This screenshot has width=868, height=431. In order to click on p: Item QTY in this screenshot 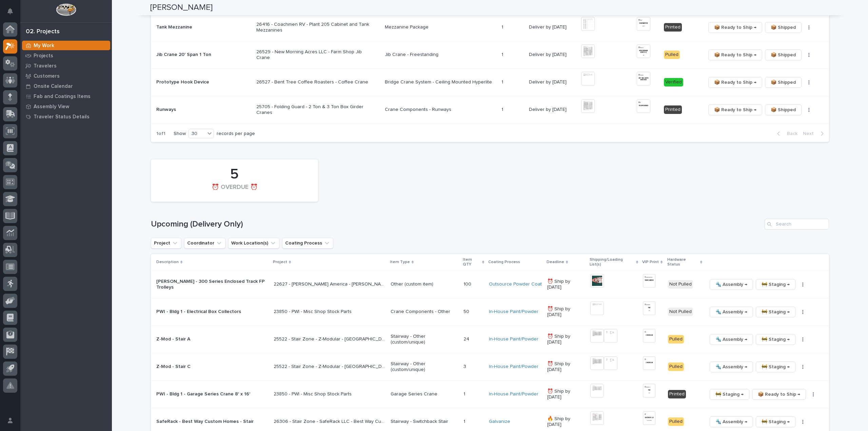, I will do `click(472, 262)`.